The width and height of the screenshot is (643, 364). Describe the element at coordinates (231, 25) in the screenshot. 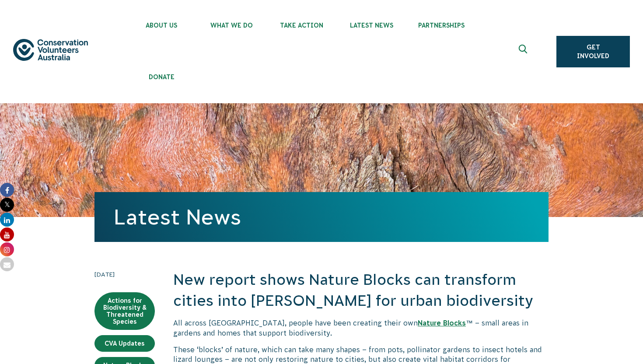

I see `span: What We Do` at that location.